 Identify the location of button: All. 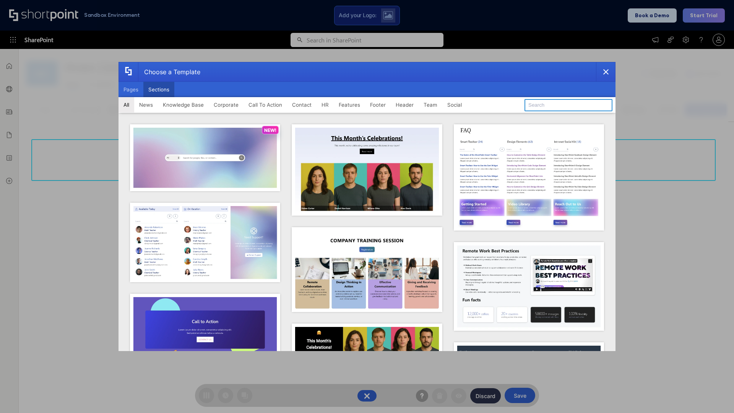
(126, 105).